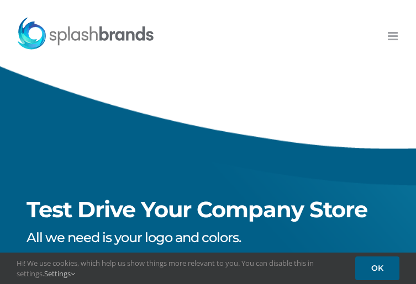 The width and height of the screenshot is (416, 284). What do you see at coordinates (177, 268) in the screenshot?
I see `span: Hi! We use cookies, which help us show things more relevant to you. You can disable this in setti...` at bounding box center [177, 268].